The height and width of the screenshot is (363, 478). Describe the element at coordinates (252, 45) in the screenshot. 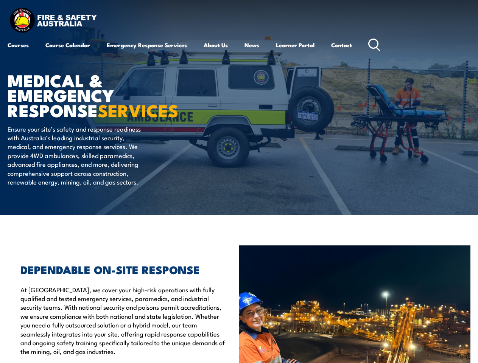

I see `a: News` at that location.